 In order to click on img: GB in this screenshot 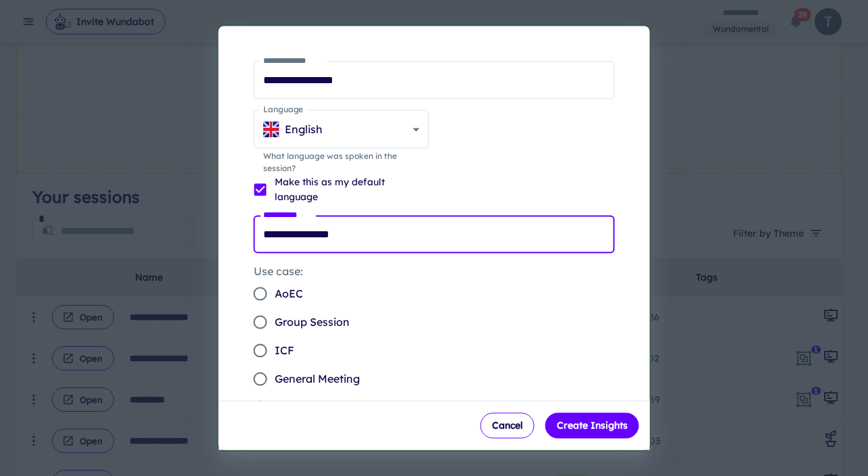, I will do `click(271, 129)`.